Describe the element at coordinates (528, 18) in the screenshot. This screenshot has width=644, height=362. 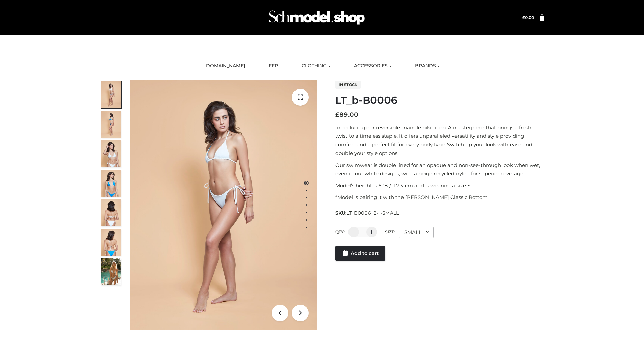
I see `bdi: 0.00` at that location.